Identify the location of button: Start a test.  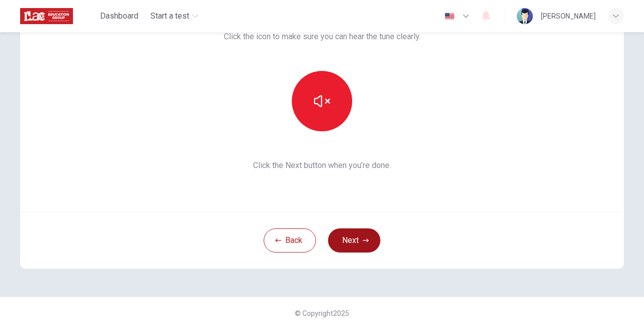
(174, 16).